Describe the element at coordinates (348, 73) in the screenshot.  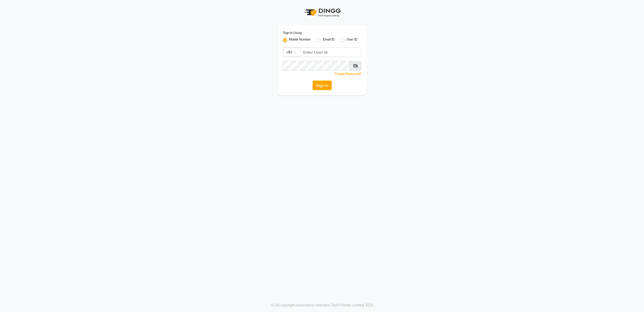
I see `a: Forgot Password?` at that location.